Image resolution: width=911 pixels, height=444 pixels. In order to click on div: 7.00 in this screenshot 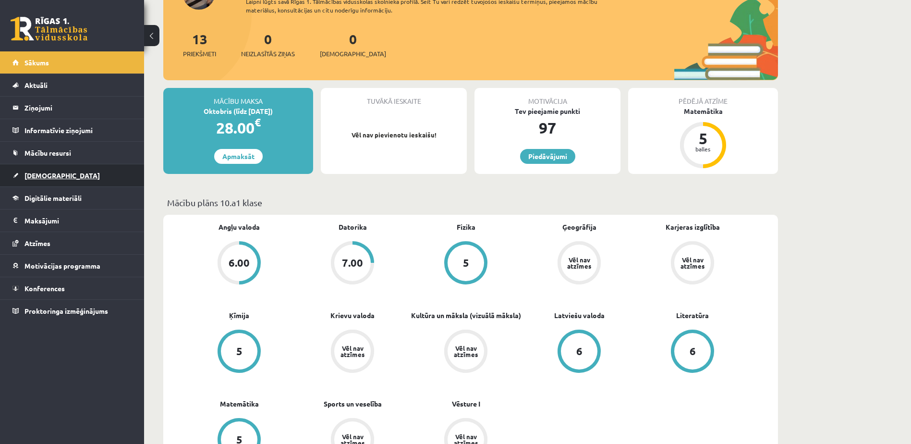, I will do `click(353, 263)`.